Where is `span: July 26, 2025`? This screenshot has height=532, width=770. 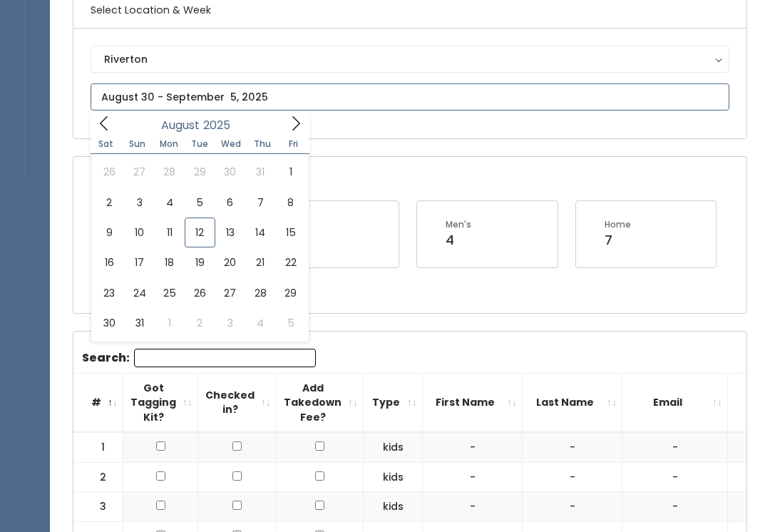 span: July 26, 2025 is located at coordinates (109, 172).